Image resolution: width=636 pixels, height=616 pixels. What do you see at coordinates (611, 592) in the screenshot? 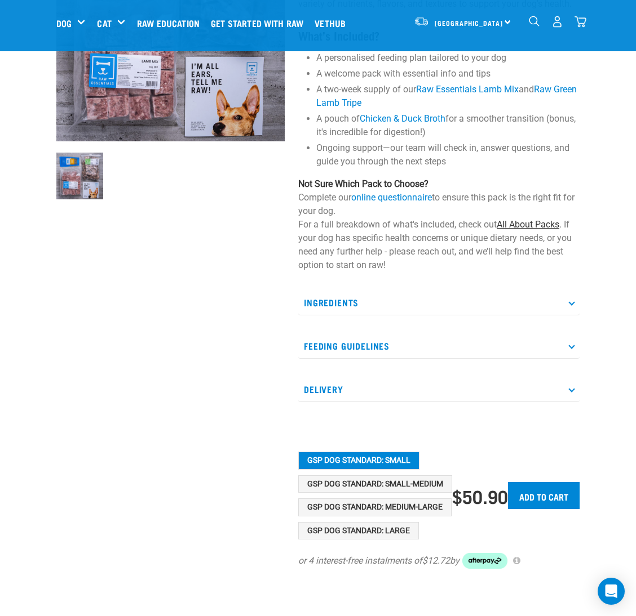
I see `div: Open Intercom Messenger` at bounding box center [611, 592].